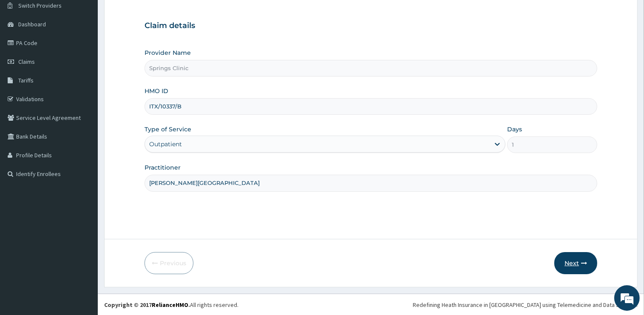 The image size is (644, 315). I want to click on span: Tariffs, so click(26, 80).